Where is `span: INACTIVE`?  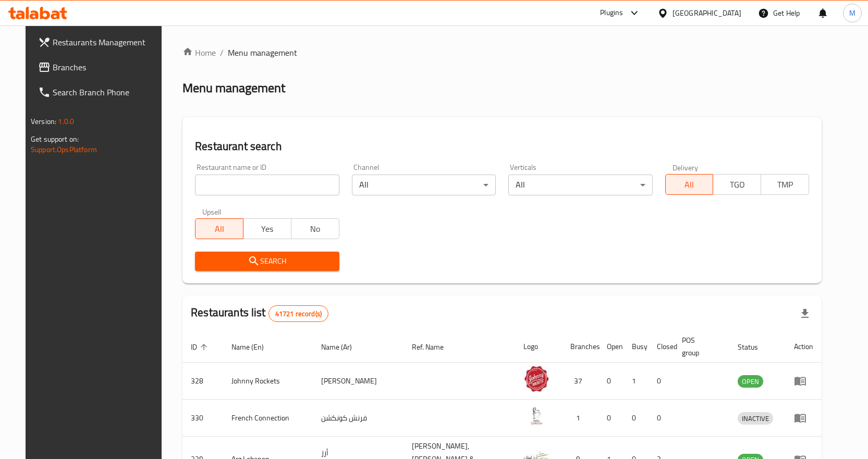
span: INACTIVE is located at coordinates (755, 419).